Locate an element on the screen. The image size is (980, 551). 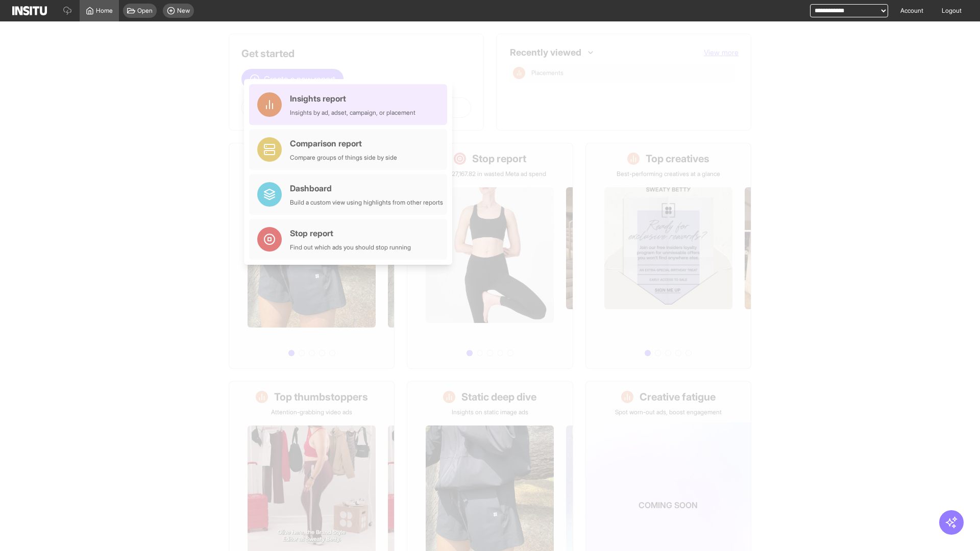
img: Logo is located at coordinates (30, 11).